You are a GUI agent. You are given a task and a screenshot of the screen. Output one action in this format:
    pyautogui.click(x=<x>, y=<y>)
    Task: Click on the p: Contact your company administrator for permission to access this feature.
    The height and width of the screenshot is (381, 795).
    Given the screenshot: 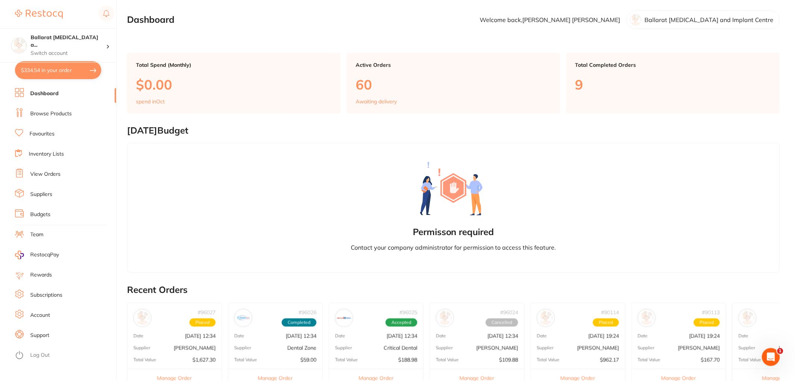 What is the action you would take?
    pyautogui.click(x=453, y=248)
    